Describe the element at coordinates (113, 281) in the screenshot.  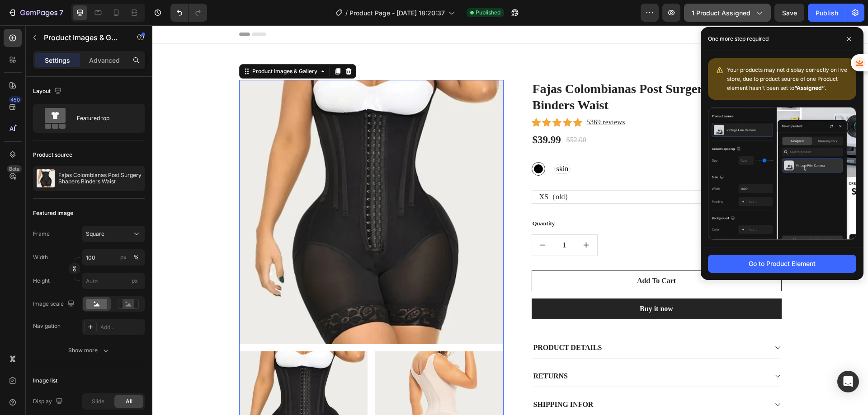
I see `input: px` at that location.